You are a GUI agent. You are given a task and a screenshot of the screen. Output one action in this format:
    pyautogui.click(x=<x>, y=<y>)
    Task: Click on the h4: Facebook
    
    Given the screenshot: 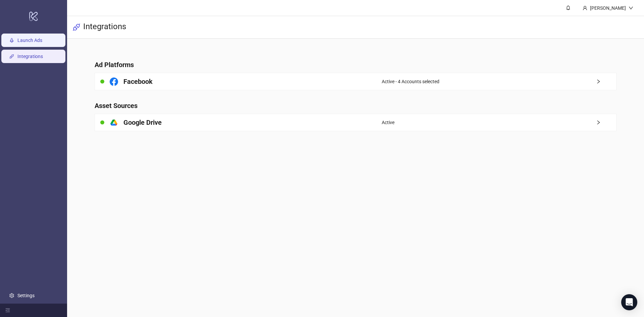 What is the action you would take?
    pyautogui.click(x=138, y=81)
    